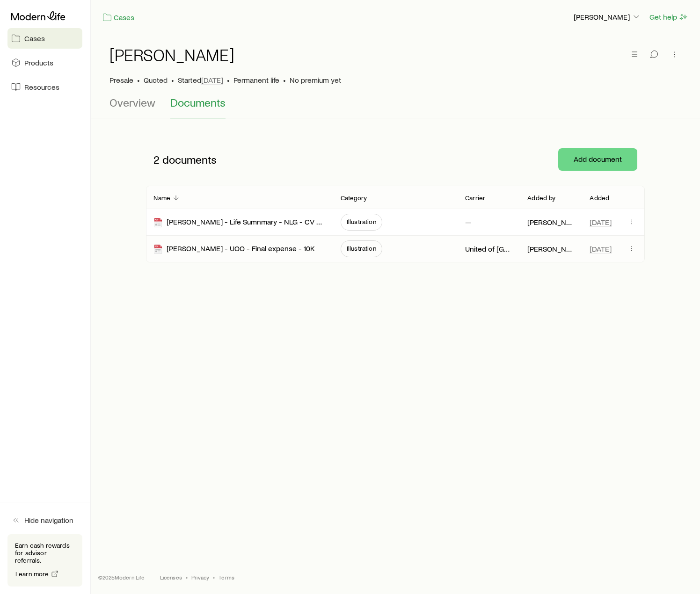  Describe the element at coordinates (198, 103) in the screenshot. I see `span: Documents` at that location.